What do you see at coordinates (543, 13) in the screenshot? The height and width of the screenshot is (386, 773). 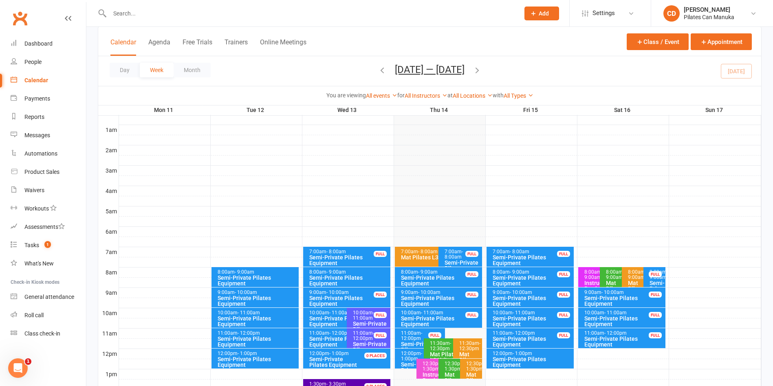 I see `span: Add` at bounding box center [543, 13].